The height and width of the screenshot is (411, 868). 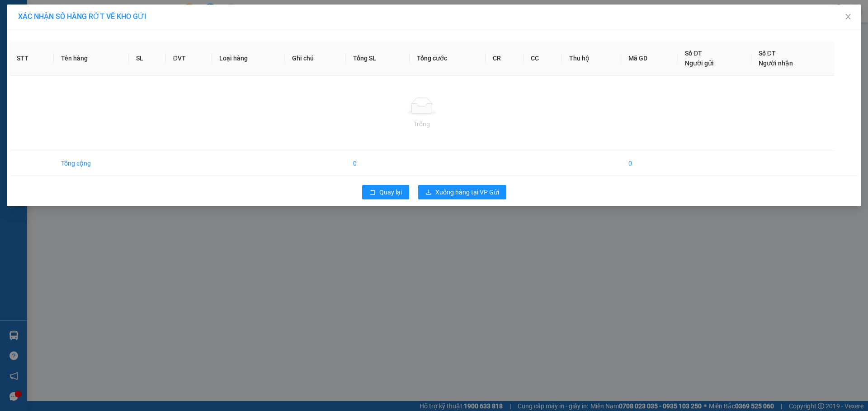 I want to click on strong: Tổng đài hỗ trợ: 0914 113 973 - 0982 113 973 - 0919 113 973 -, so click(x=87, y=48).